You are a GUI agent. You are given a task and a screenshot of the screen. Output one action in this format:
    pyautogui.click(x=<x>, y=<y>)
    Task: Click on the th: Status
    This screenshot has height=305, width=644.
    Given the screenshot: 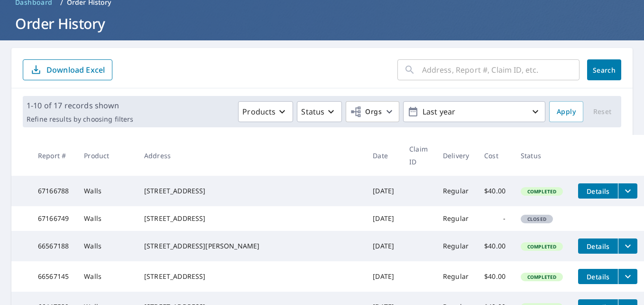 What is the action you would take?
    pyautogui.click(x=542, y=155)
    